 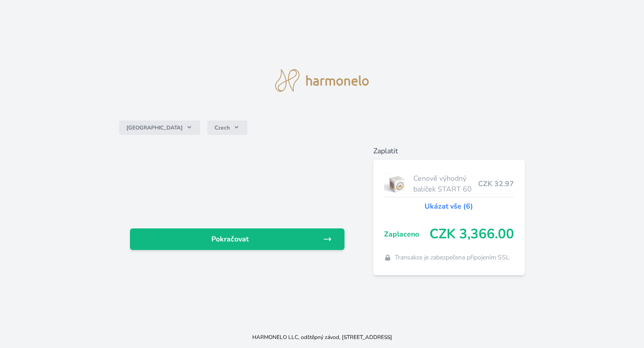 What do you see at coordinates (237, 239) in the screenshot?
I see `a: Pokračovat` at bounding box center [237, 239].